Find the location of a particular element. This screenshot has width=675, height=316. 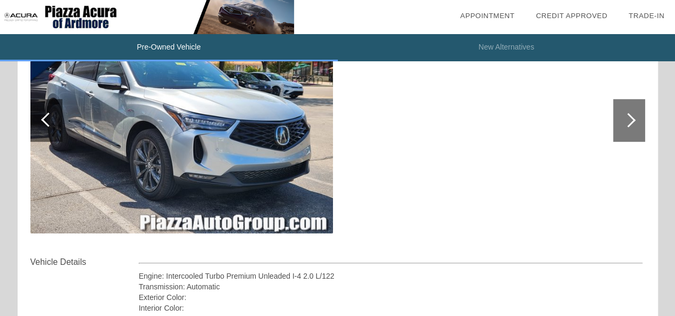

a: Trade-In is located at coordinates (646, 15).